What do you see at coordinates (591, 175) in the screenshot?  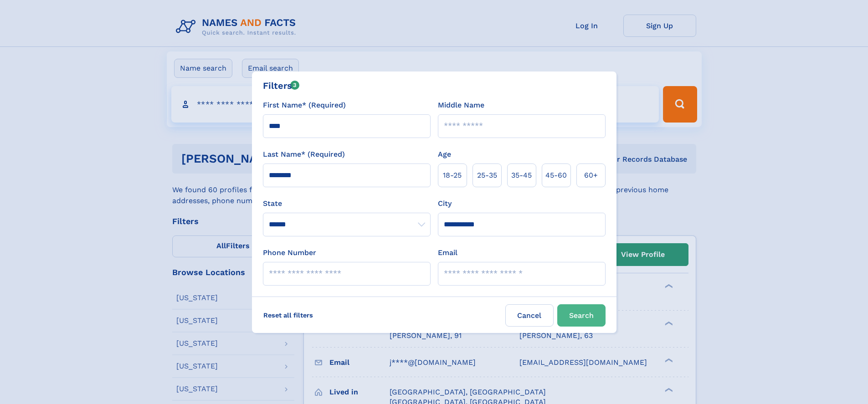 I see `span: 60+` at bounding box center [591, 175].